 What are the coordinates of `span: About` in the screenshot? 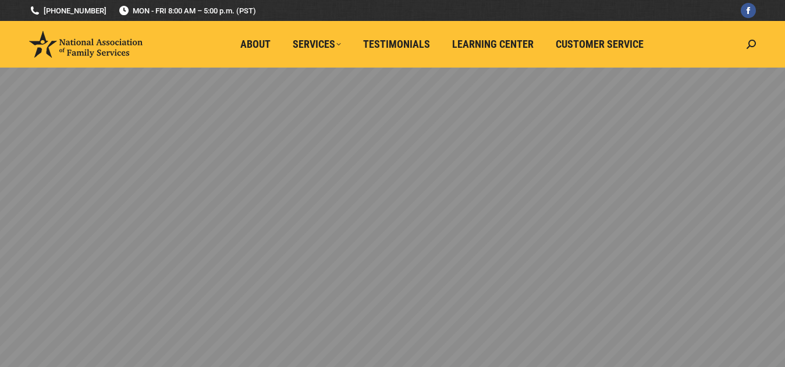 It's located at (256, 44).